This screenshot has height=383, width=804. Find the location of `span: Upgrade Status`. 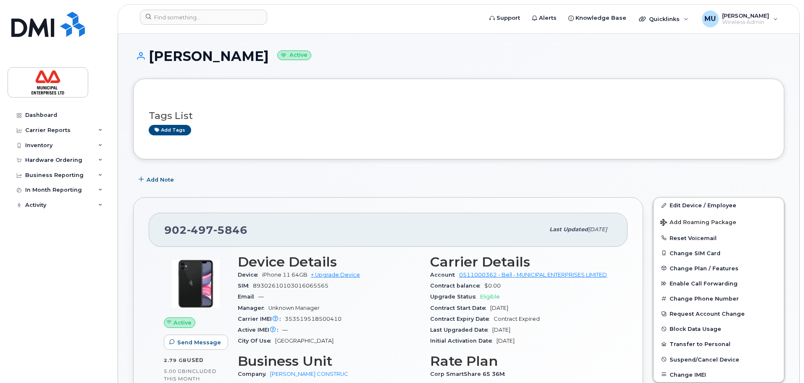

span: Upgrade Status is located at coordinates (455, 296).